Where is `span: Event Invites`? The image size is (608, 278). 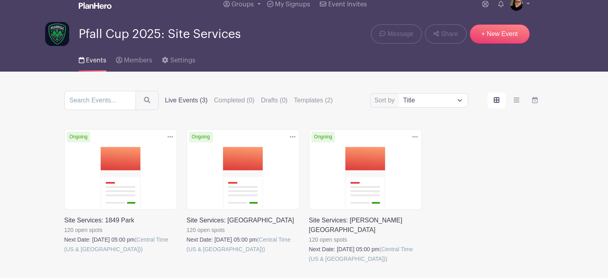
span: Event Invites is located at coordinates (348, 4).